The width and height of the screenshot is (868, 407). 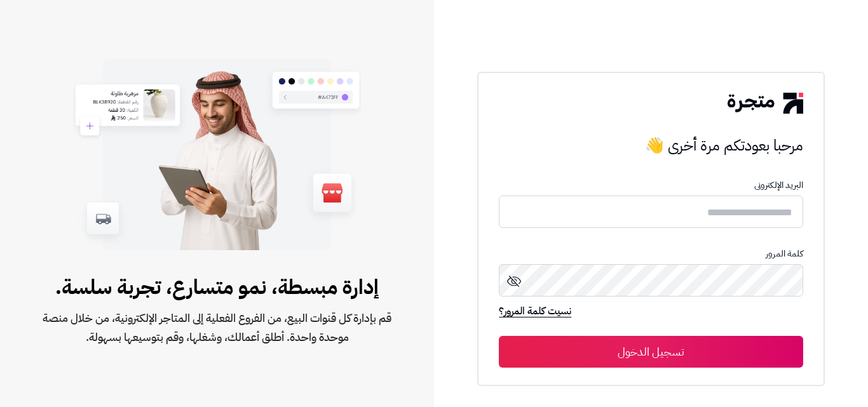 I want to click on span: إدارة مبسطة، نمو متسارع، تجربة سلسة., so click(x=217, y=287).